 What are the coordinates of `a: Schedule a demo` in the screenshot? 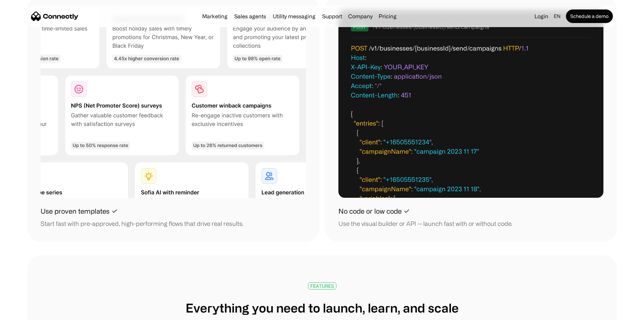 It's located at (589, 16).